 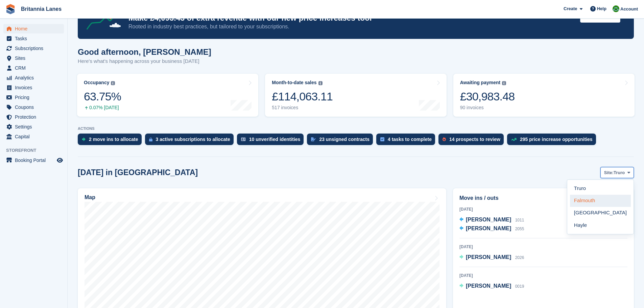 I want to click on a: Awaiting payment £30,983.48 90 invoices, so click(x=544, y=95).